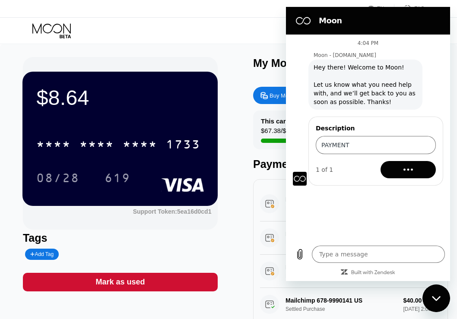  Describe the element at coordinates (82, 36) in the screenshot. I see `p: 4:04 PM` at that location.